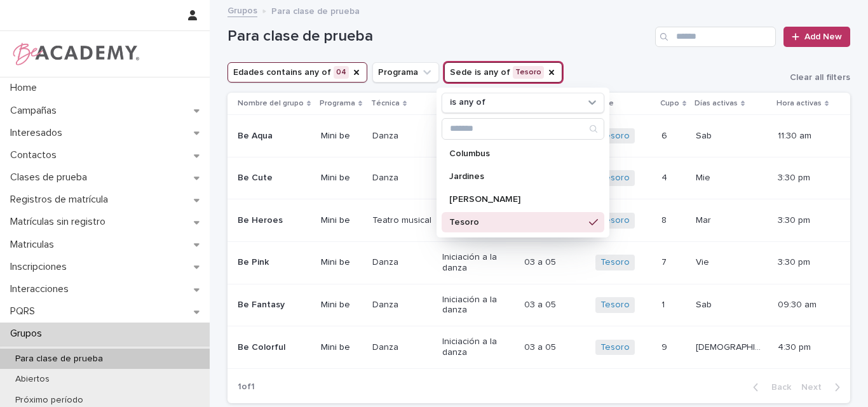 The image size is (868, 407). Describe the element at coordinates (804, 136) in the screenshot. I see `p: 11:30 am` at that location.